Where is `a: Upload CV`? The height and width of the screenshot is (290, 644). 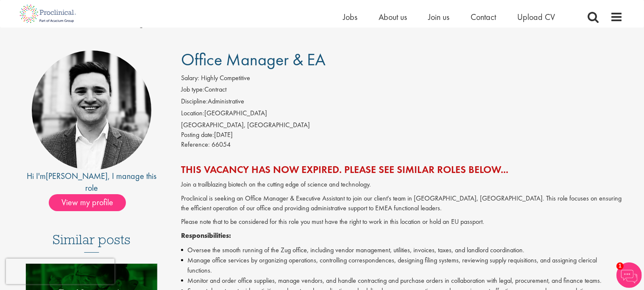 a: Upload CV is located at coordinates (536, 17).